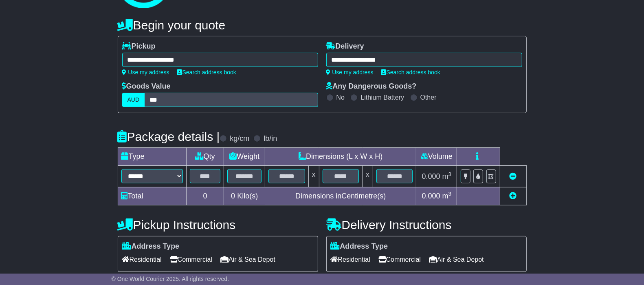  What do you see at coordinates (371, 87) in the screenshot?
I see `label: Any Dangerous Goods?` at bounding box center [371, 87].